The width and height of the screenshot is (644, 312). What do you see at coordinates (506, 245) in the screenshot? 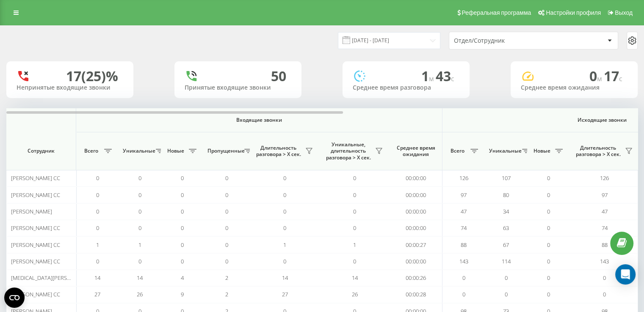
I see `span: 67` at bounding box center [506, 245].